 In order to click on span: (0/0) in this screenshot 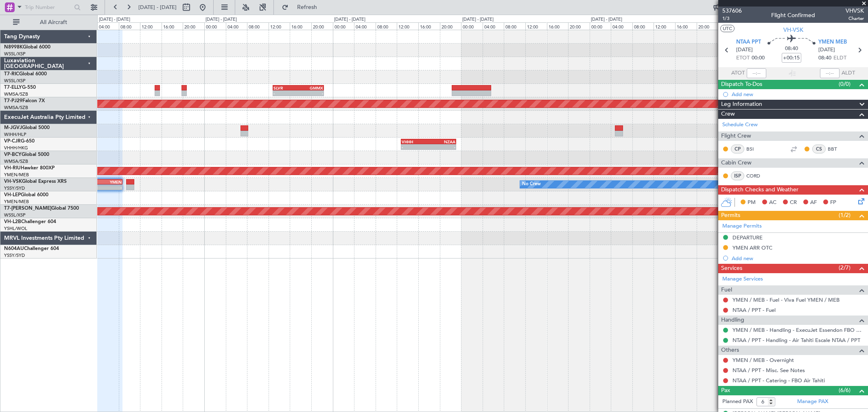, I will do `click(845, 84)`.